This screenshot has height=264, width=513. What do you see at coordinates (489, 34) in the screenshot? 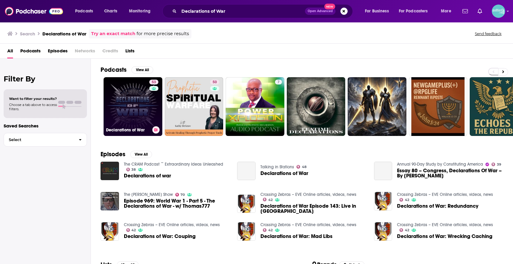
I see `button: Send feedback` at bounding box center [489, 34].